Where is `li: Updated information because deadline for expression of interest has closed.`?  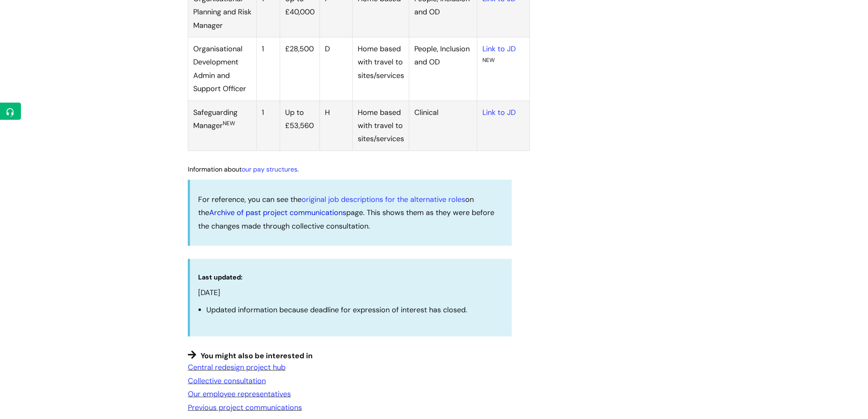 li: Updated information because deadline for expression of interest has closed. is located at coordinates (355, 309).